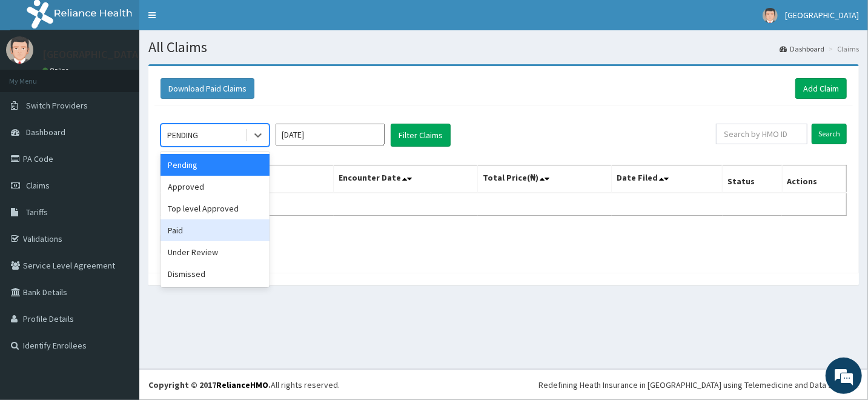  I want to click on a: Online, so click(57, 70).